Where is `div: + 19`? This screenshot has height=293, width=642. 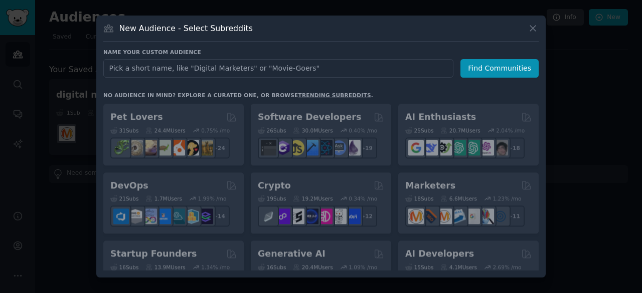
div: + 19 is located at coordinates (367, 148).